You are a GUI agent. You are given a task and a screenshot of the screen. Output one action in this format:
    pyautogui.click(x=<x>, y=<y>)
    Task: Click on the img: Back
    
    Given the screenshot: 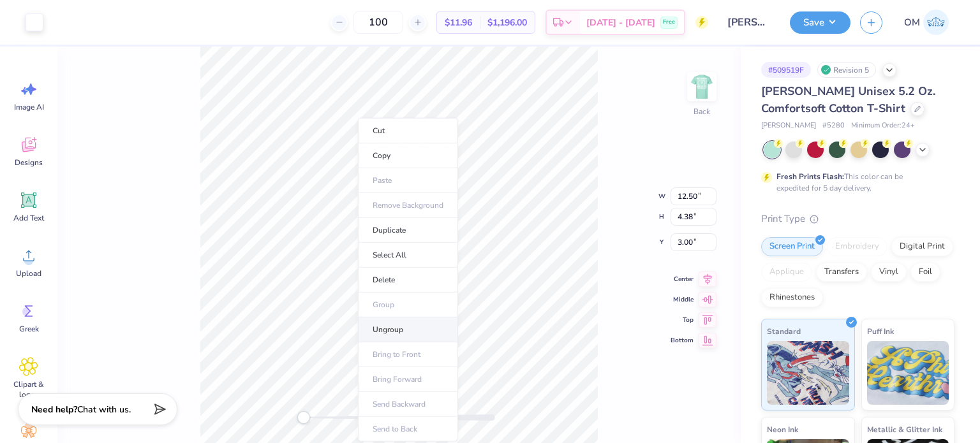 What is the action you would take?
    pyautogui.click(x=702, y=87)
    